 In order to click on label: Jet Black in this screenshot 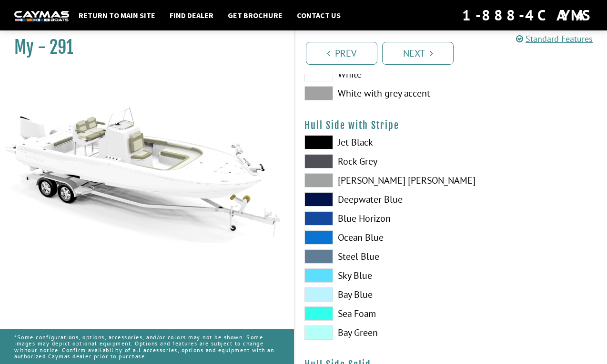, I will do `click(373, 142)`.